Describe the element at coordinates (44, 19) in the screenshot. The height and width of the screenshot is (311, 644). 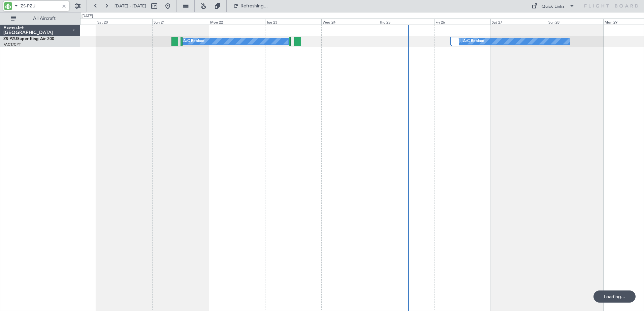
I see `span: All Aircraft` at that location.